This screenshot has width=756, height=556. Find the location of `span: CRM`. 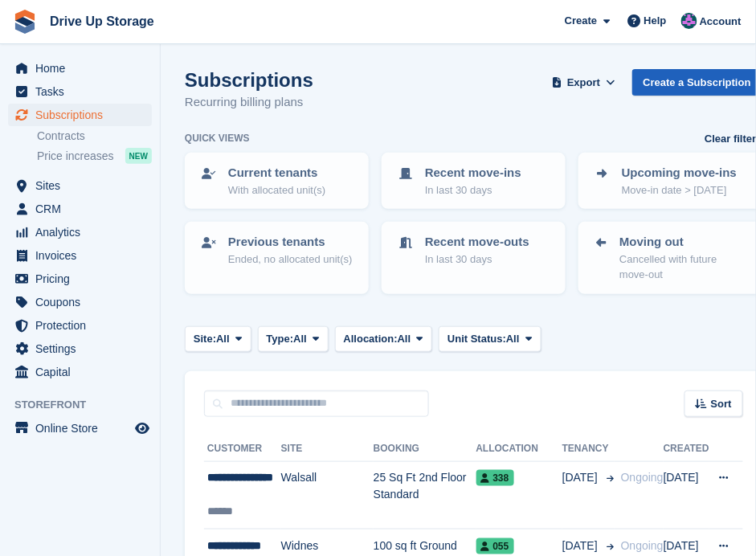

span: CRM is located at coordinates (83, 209).